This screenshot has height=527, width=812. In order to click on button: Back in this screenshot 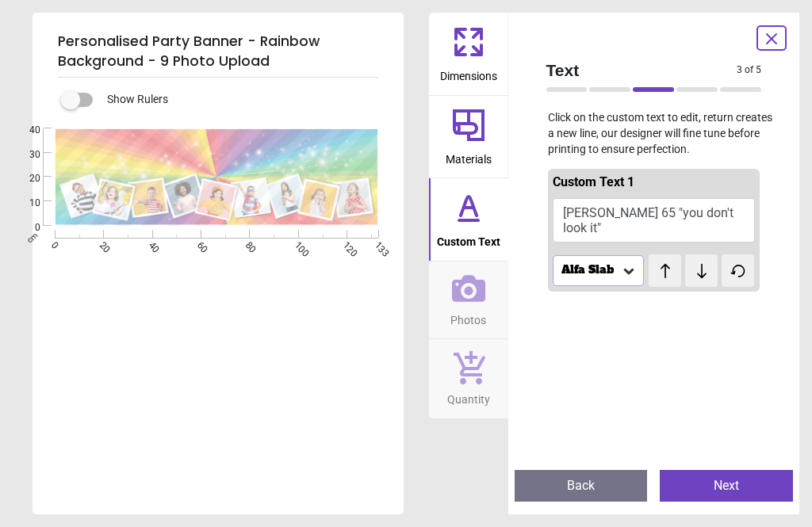, I will do `click(581, 486)`.